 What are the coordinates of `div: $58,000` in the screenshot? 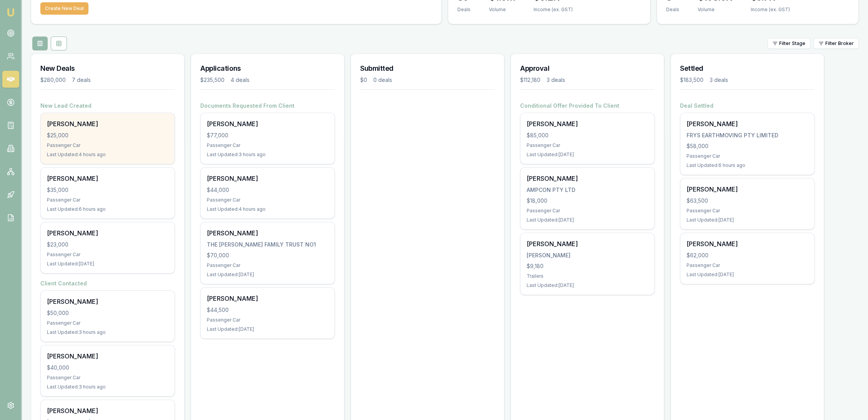 It's located at (747, 146).